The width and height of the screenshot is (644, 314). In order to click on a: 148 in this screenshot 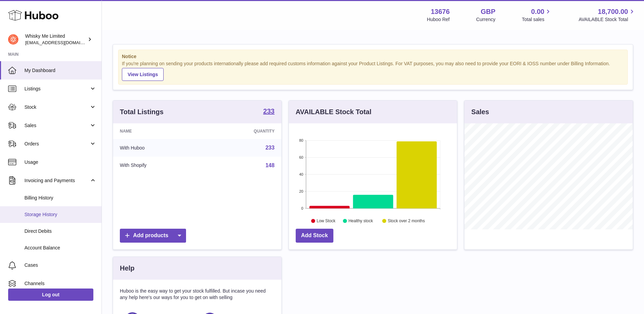, I will do `click(270, 165)`.